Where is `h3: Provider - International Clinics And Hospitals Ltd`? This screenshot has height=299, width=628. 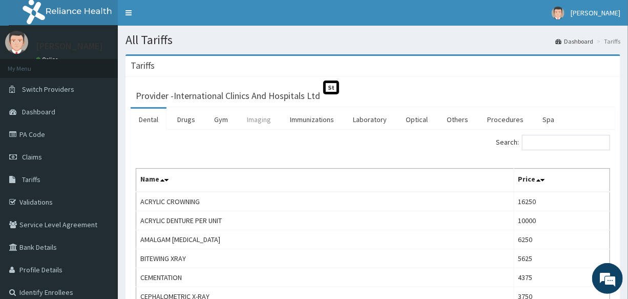 h3: Provider - International Clinics And Hospitals Ltd is located at coordinates (228, 96).